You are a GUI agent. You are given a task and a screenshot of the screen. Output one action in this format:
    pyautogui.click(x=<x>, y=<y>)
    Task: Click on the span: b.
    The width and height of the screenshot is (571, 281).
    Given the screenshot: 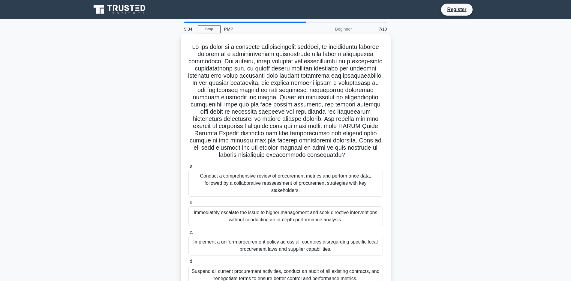 What is the action you would take?
    pyautogui.click(x=192, y=203)
    